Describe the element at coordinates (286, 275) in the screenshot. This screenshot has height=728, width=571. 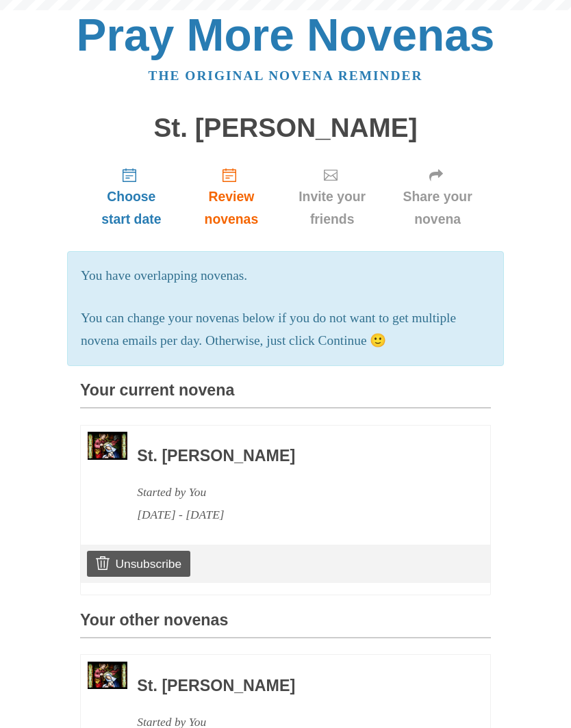
I see `p: You have overlapping novenas.` at that location.